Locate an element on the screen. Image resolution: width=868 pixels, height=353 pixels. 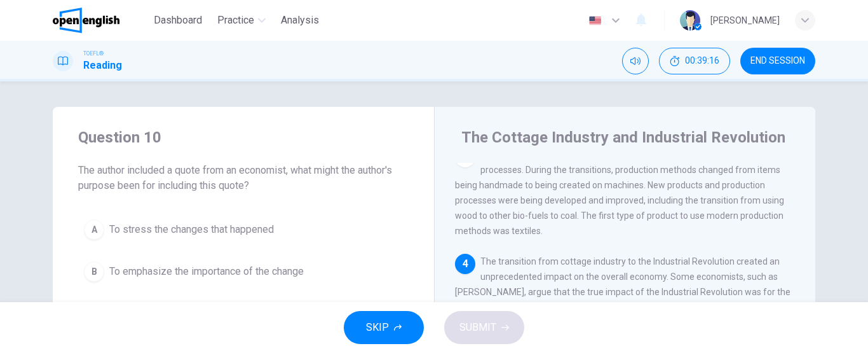
h4: The Cottage Industry and Industrial Revolution is located at coordinates (623, 137).